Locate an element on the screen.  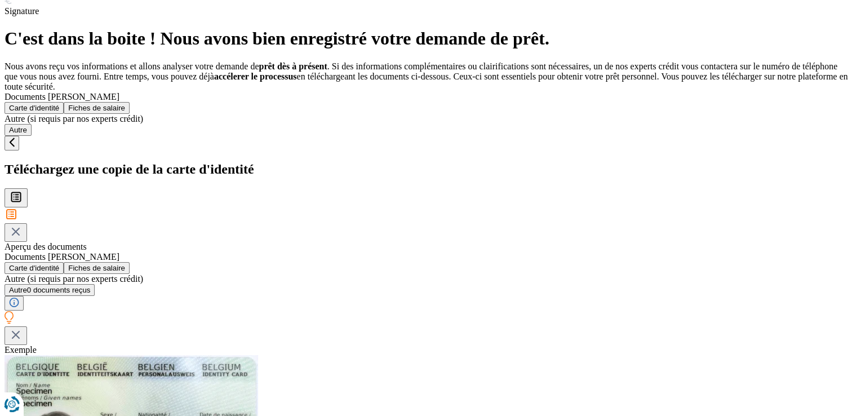
strong: prêt dès à présent is located at coordinates (293, 66).